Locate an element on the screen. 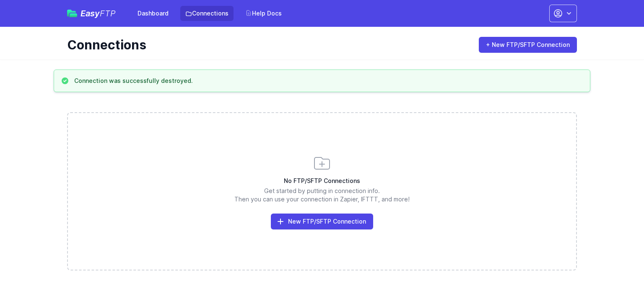 This screenshot has height=291, width=644. a: Connections is located at coordinates (206, 13).